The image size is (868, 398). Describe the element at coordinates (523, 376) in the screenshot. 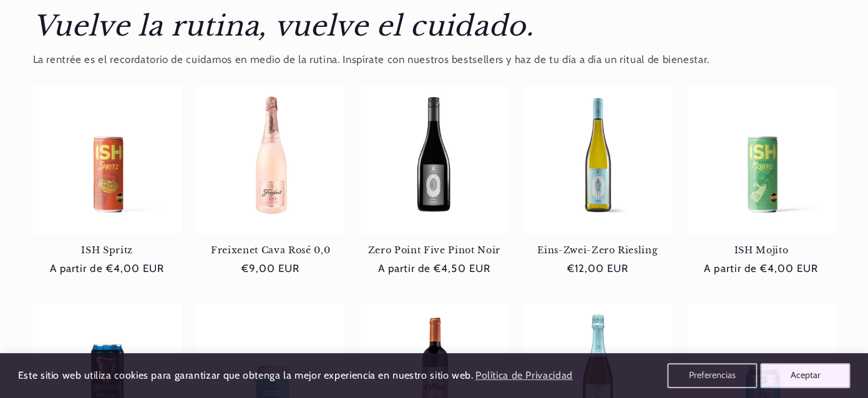

I see `a: Política de Privacidad (opens in a new tab)` at that location.